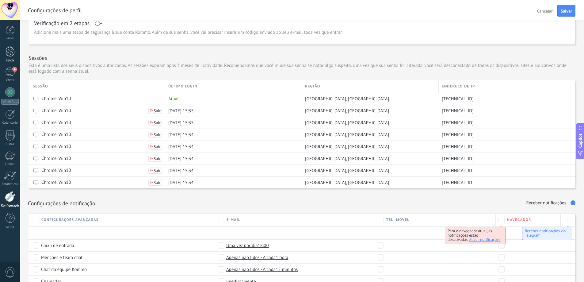  What do you see at coordinates (507, 86) in the screenshot?
I see `div: ENDEREÇO DE IP` at bounding box center [507, 86].